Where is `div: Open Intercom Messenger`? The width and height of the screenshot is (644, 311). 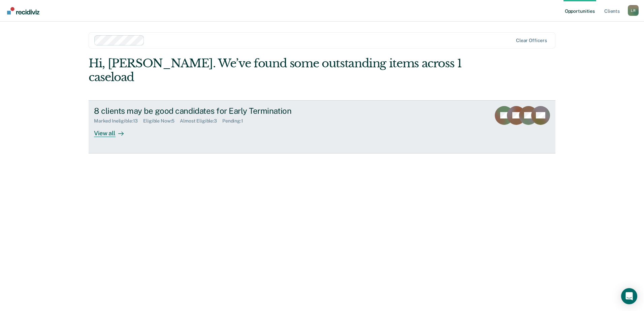
div: Open Intercom Messenger is located at coordinates (629, 296).